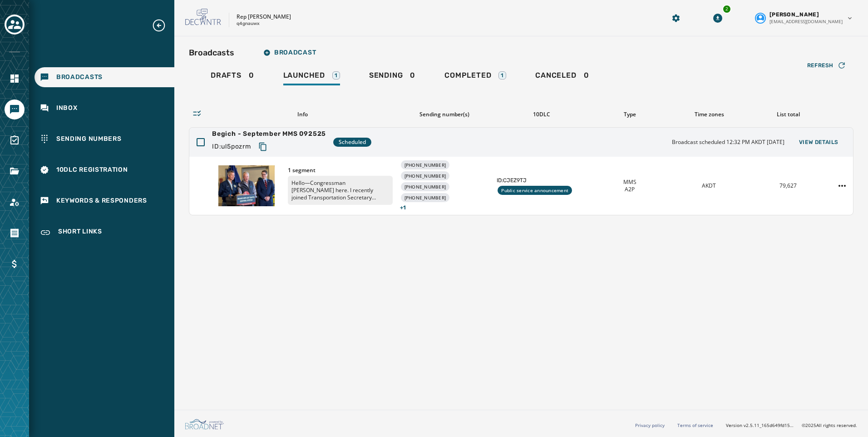 This screenshot has width=868, height=437. Describe the element at coordinates (534, 190) in the screenshot. I see `div: Public service announcement` at that location.